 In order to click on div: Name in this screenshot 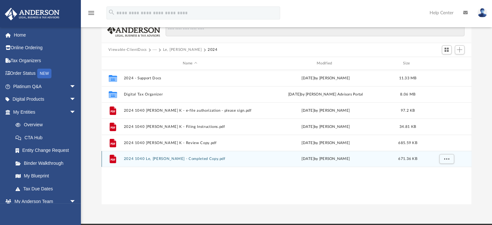, I will do `click(189, 63)`.